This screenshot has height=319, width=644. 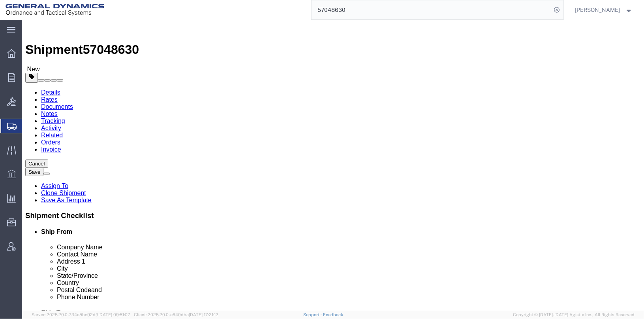 What do you see at coordinates (81, 315) in the screenshot?
I see `span: Server: 2025.20.0-734e5bc92d9` at bounding box center [81, 315].